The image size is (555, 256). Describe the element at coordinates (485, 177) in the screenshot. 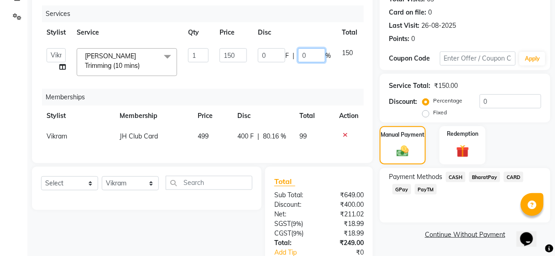

I see `span: BharatPay` at that location.